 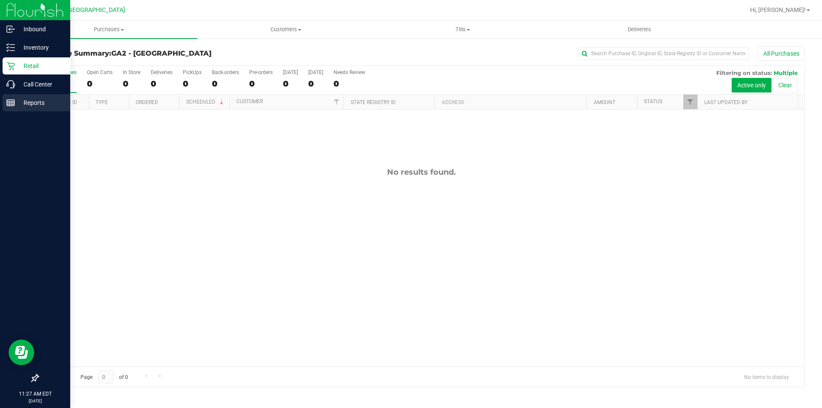 I want to click on span: Filtering on status:, so click(x=744, y=73).